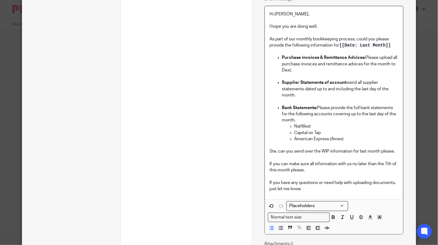  Describe the element at coordinates (346, 139) in the screenshot. I see `p: American Express (Amex)` at that location.